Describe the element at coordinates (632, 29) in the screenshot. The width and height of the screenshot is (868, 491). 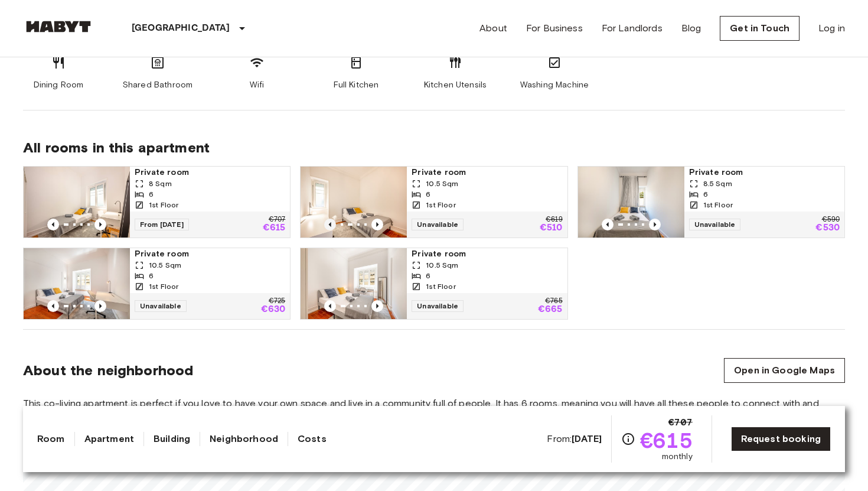
I see `a: For Landlords` at that location.